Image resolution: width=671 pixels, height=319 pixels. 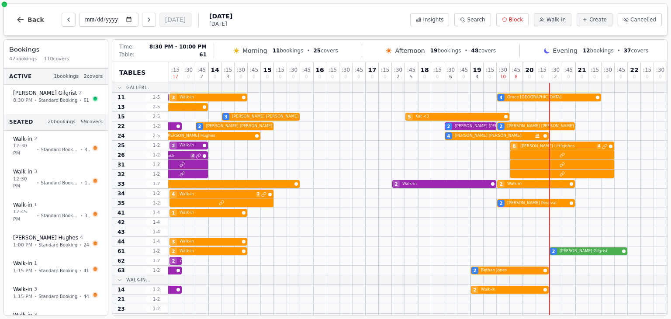 I want to click on span: 8:30 PM, so click(x=23, y=100).